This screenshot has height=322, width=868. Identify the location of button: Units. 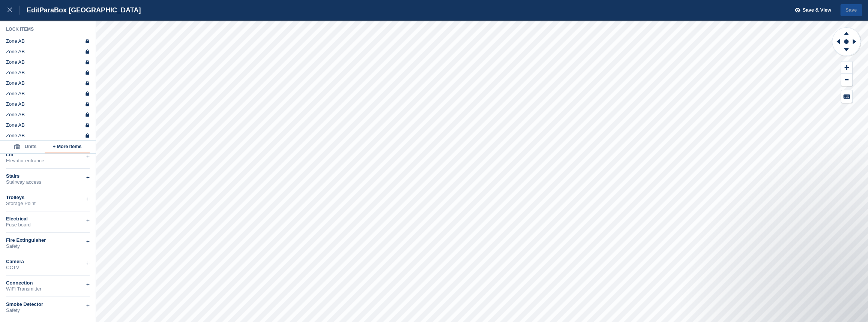
(25, 147).